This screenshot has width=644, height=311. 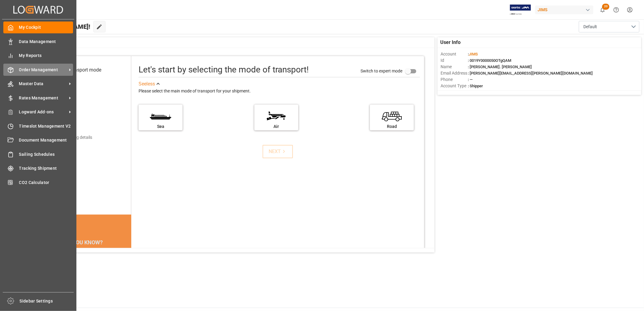 What do you see at coordinates (223, 69) in the screenshot?
I see `div: Let's start by selecting the mode of transport!` at bounding box center [223, 69].